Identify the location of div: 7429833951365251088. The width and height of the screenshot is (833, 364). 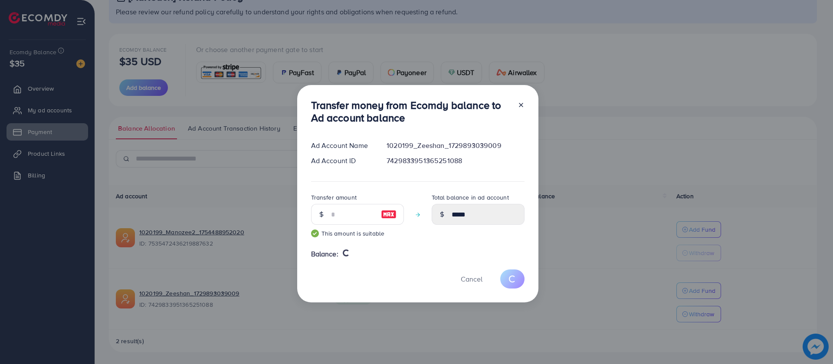
(455, 161).